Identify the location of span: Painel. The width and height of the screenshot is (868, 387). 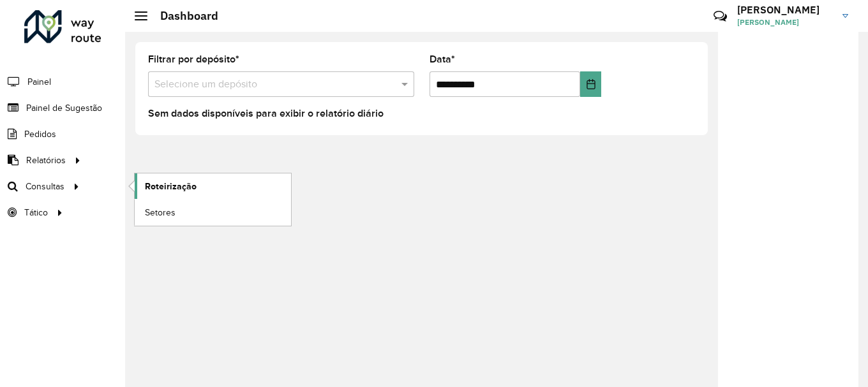
(39, 82).